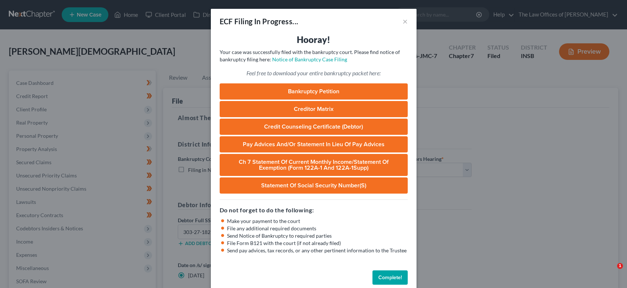 This screenshot has width=627, height=288. What do you see at coordinates (310, 59) in the screenshot?
I see `a: Notice of Bankruptcy Case Filing` at bounding box center [310, 59].